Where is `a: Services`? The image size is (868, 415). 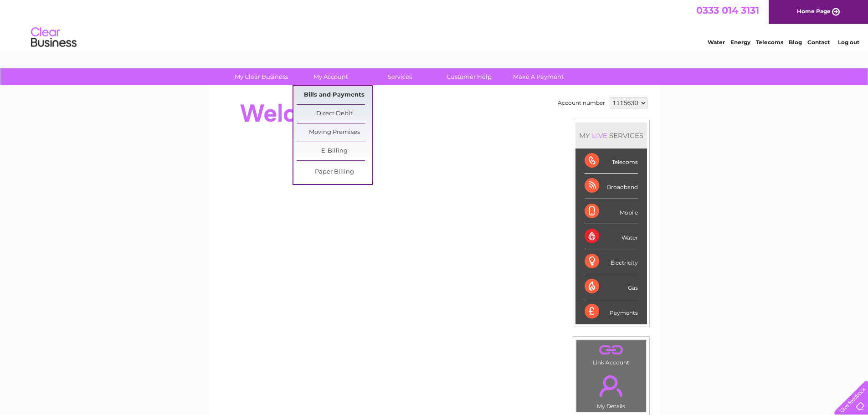 a: Services is located at coordinates (399, 77).